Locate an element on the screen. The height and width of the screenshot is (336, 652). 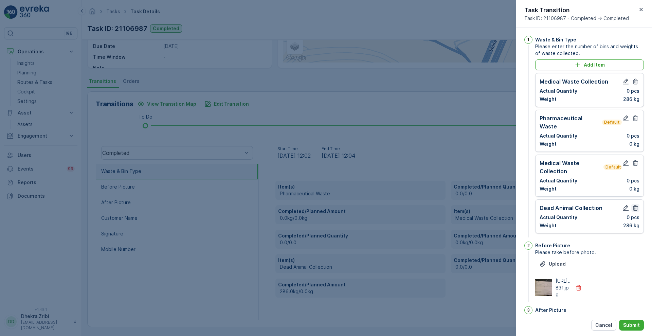
span: Please enter the number of bins and weights of waste collected. is located at coordinates (589, 50).